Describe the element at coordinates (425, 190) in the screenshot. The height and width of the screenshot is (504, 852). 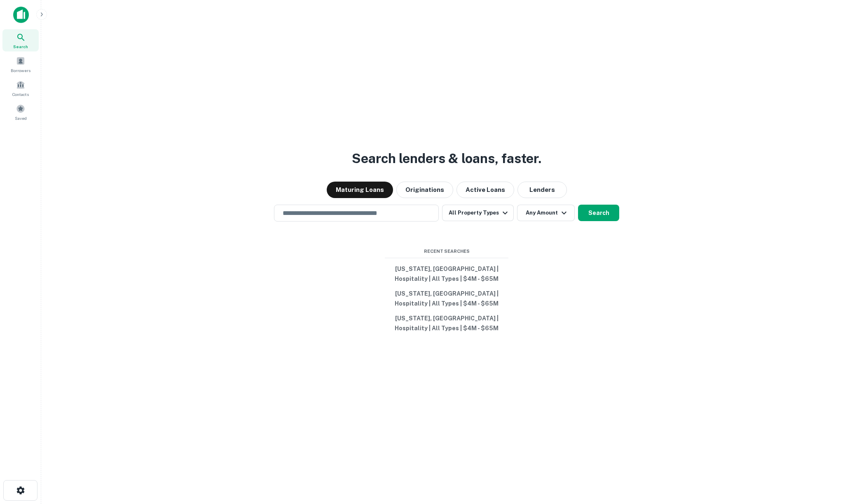
I see `button: Originations` at that location.